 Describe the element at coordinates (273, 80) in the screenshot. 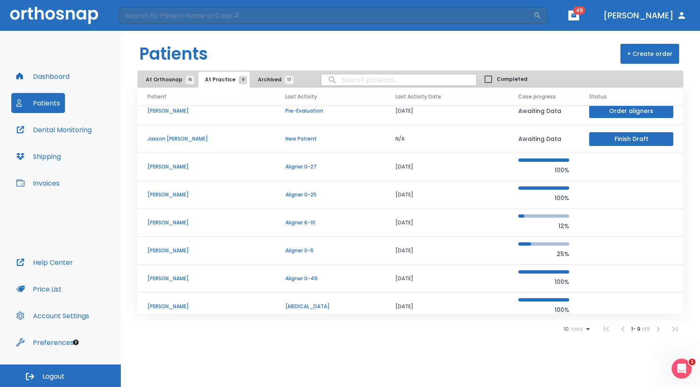

I see `span: Archived` at that location.